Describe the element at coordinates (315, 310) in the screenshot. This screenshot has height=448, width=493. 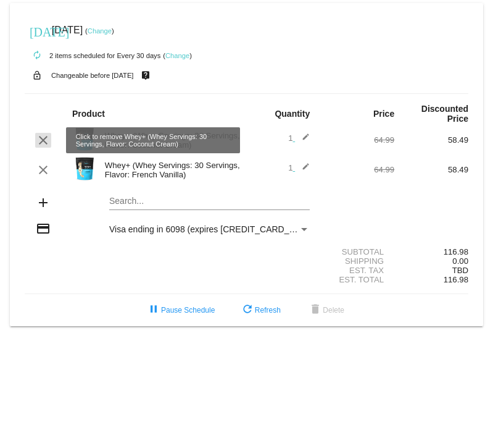
I see `mat-icon: delete` at that location.